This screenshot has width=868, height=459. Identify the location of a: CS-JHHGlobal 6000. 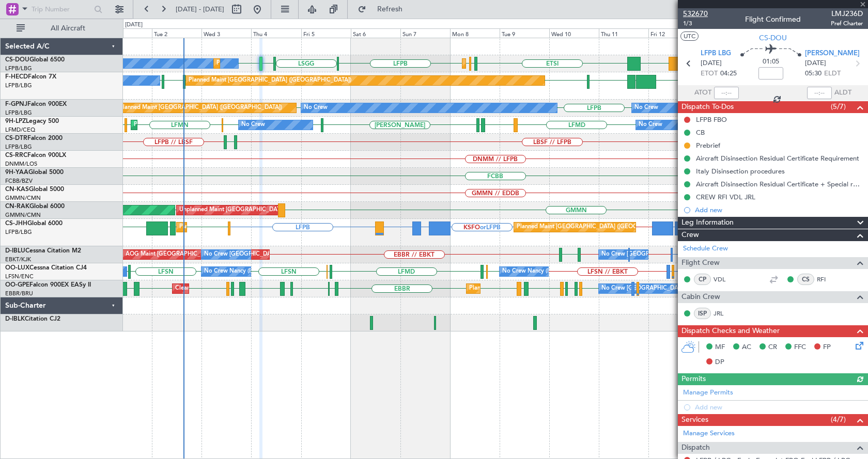
(34, 224).